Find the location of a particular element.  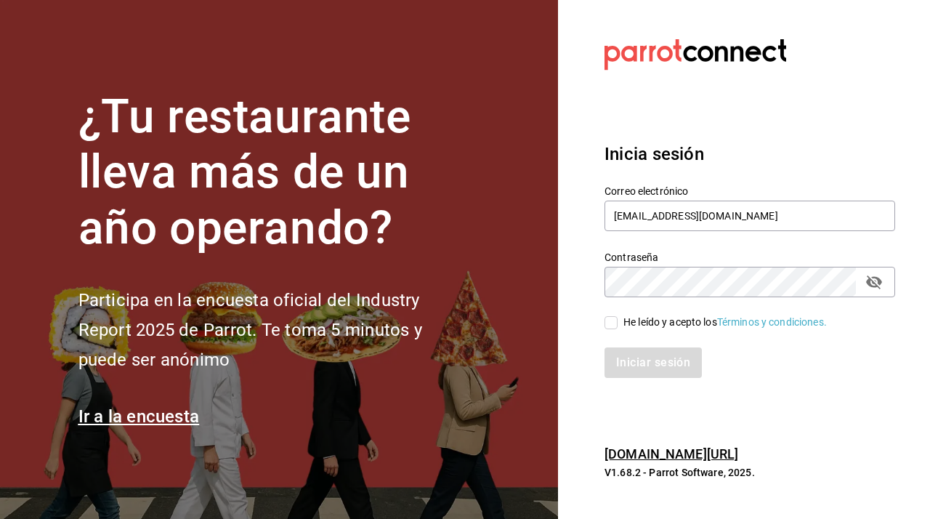

h3: Inicia sesión is located at coordinates (750, 154).